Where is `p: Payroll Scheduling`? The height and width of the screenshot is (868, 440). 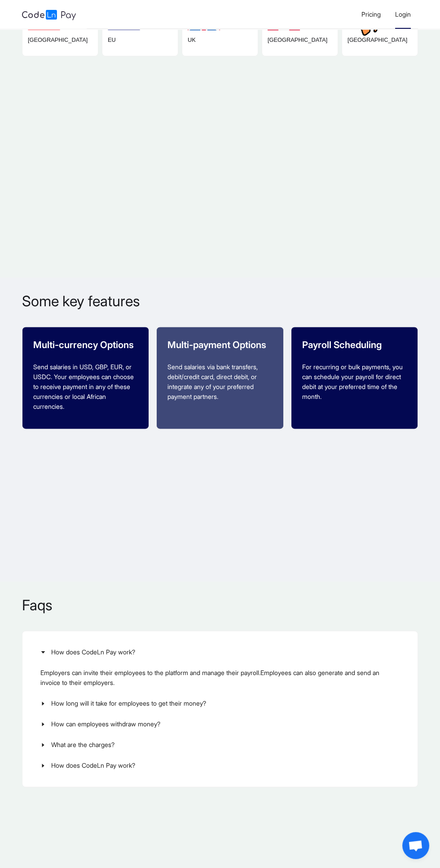 p: Payroll Scheduling is located at coordinates (354, 345).